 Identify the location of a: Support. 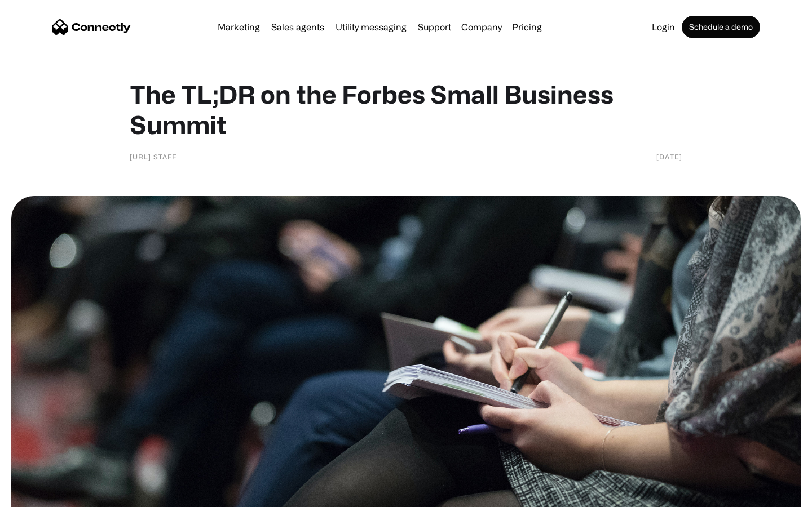
(434, 27).